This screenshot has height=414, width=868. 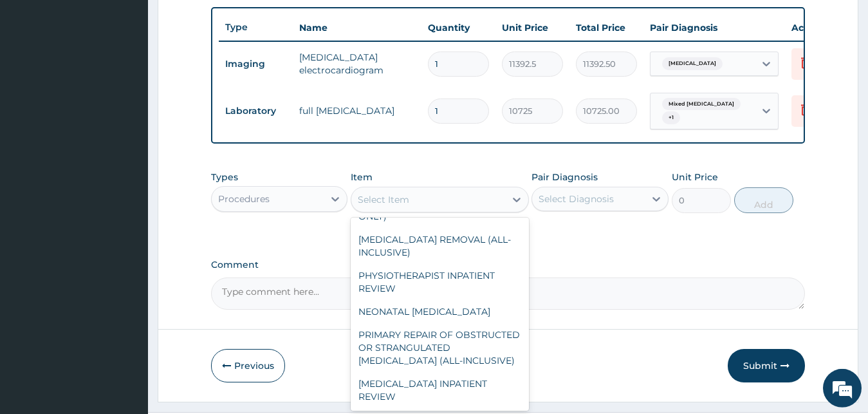 What do you see at coordinates (458, 27) in the screenshot?
I see `th: Quantity` at bounding box center [458, 27].